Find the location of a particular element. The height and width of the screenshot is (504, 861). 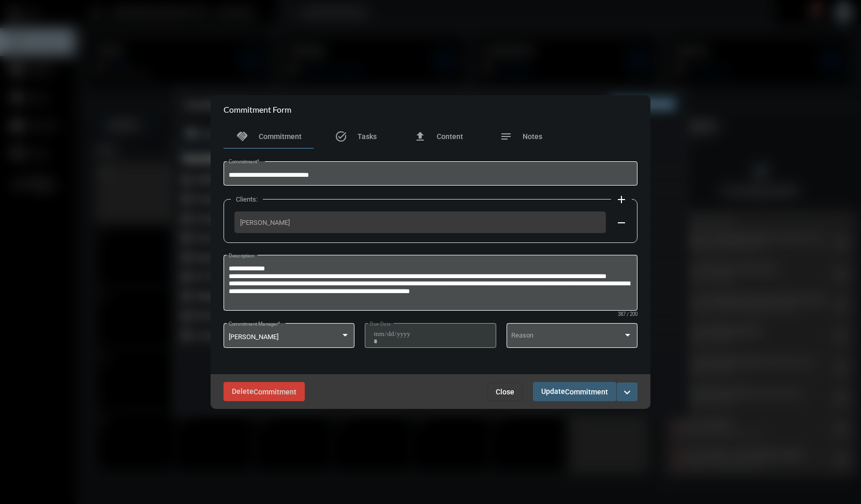

span: Tasks is located at coordinates (367, 137).